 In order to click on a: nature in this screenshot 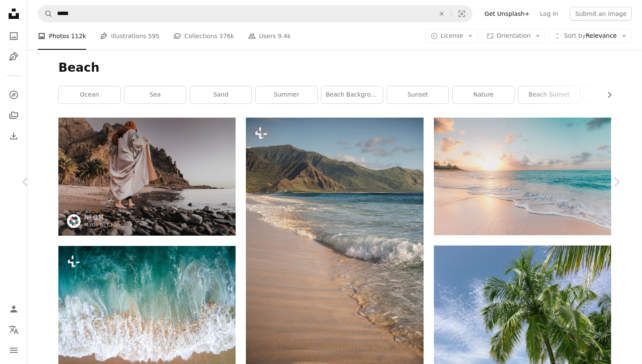, I will do `click(483, 95)`.